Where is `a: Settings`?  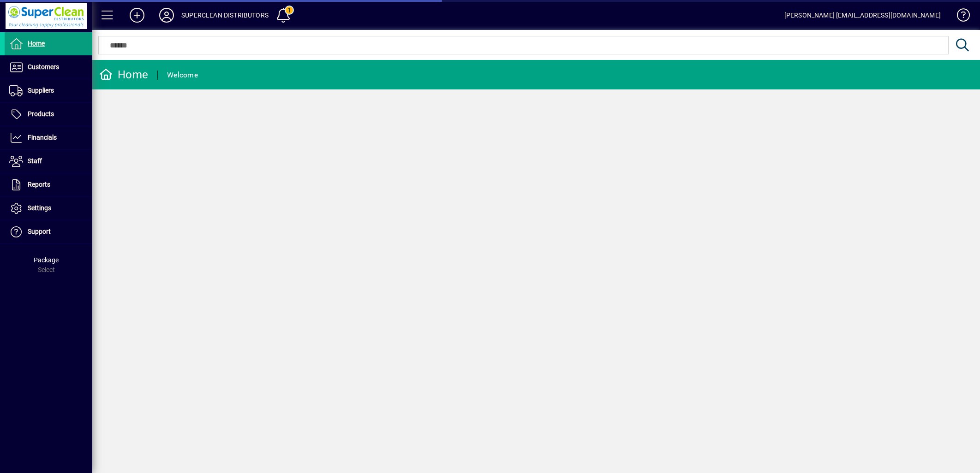
a: Settings is located at coordinates (48, 208).